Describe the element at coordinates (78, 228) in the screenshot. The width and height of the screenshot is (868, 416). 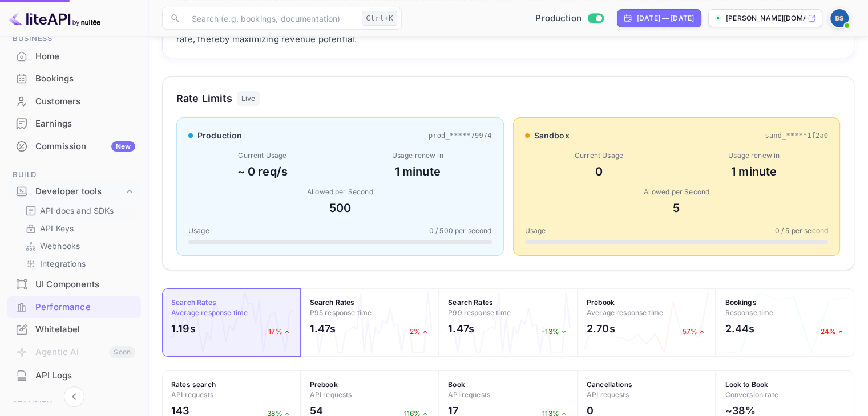
I see `a: API Keys` at that location.